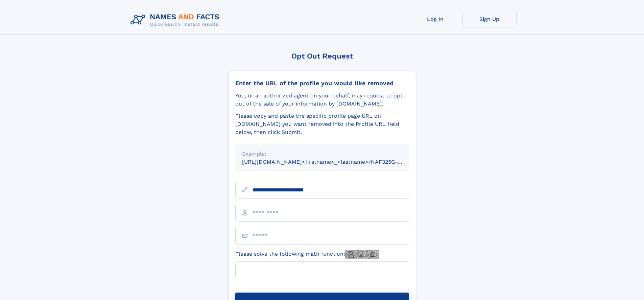 The image size is (644, 300). What do you see at coordinates (307, 255) in the screenshot?
I see `label: Please solve the following math function:` at bounding box center [307, 255].